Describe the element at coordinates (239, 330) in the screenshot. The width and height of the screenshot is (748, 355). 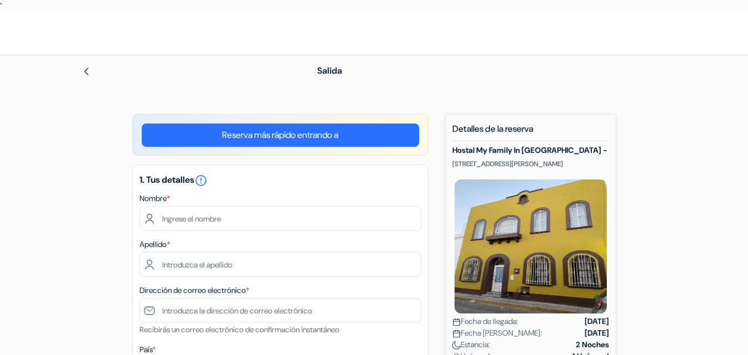
I see `small: Recibirás un correo electrónico de confirmación instantáneo` at that location.